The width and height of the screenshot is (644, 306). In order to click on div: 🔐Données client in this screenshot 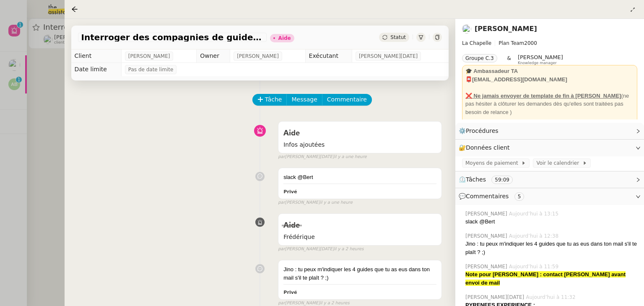, I will do `click(550, 147)`.